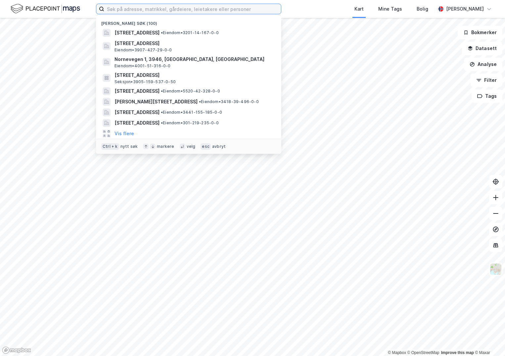 The image size is (505, 356). What do you see at coordinates (190, 33) in the screenshot?
I see `span: Eiendom • 3201-14-167-0-0` at bounding box center [190, 33].